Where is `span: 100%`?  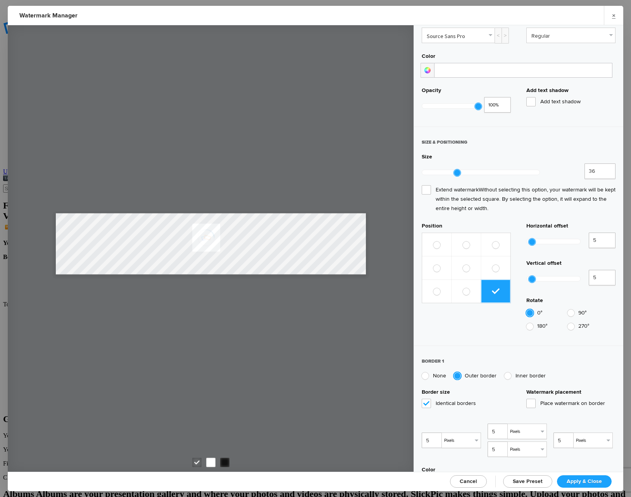 span: 100% is located at coordinates (495, 105).